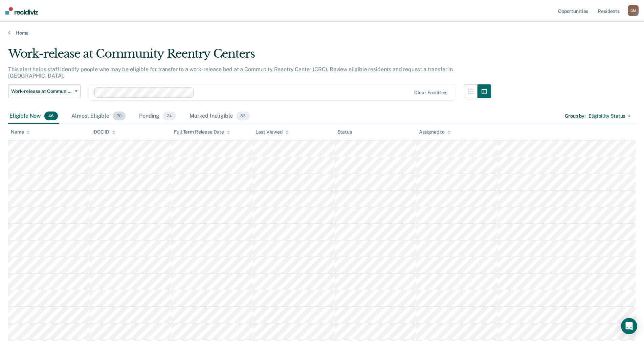 This screenshot has width=644, height=341. What do you see at coordinates (44, 91) in the screenshot?
I see `button: Work-release at Community Reentry Centers` at bounding box center [44, 91].